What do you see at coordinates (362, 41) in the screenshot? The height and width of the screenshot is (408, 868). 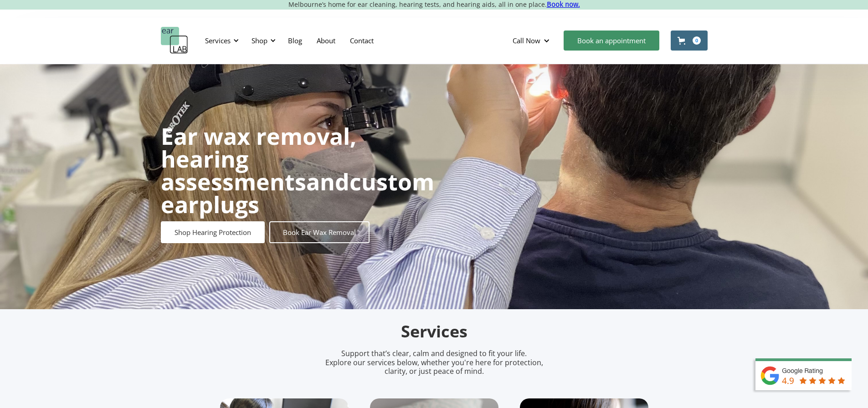 I see `a: Contact` at bounding box center [362, 41].